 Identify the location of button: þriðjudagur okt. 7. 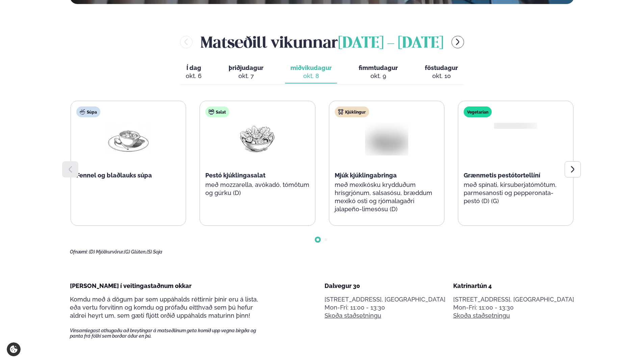
(245, 72).